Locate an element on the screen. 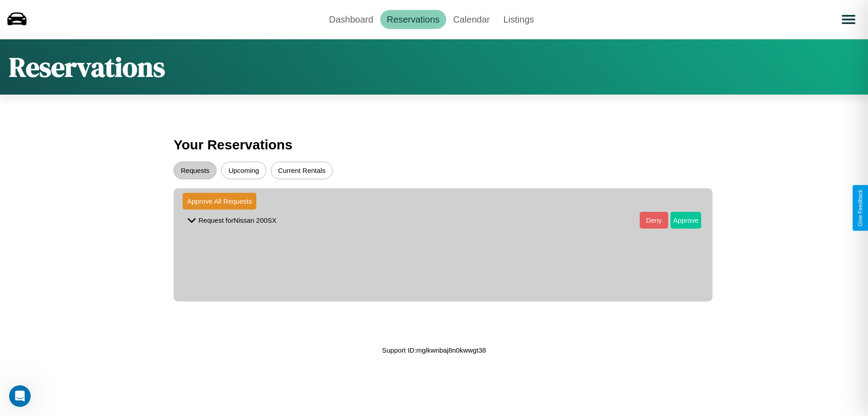 This screenshot has height=416, width=868. button: Approve is located at coordinates (686, 220).